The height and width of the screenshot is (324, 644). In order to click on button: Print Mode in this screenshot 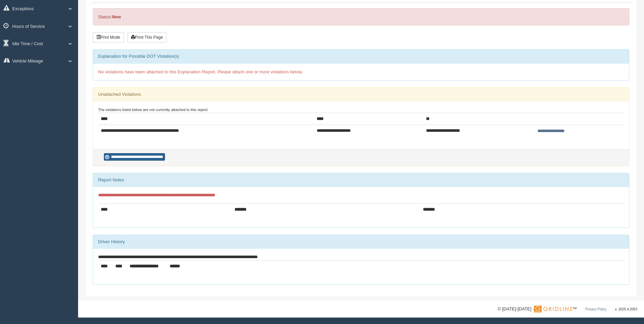, I will do `click(108, 37)`.